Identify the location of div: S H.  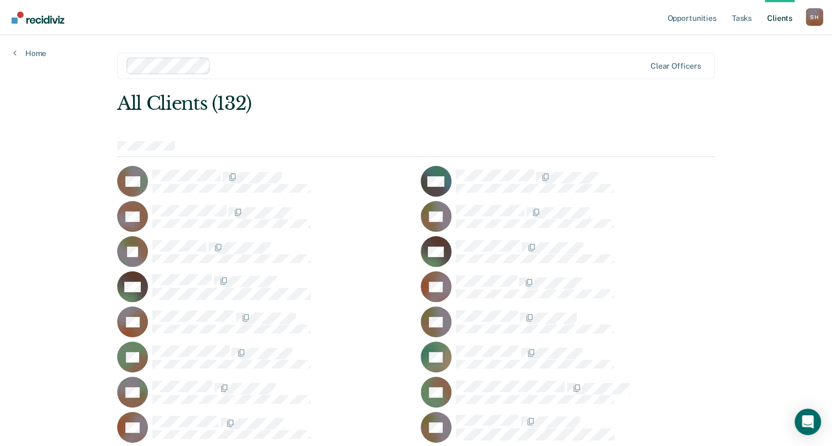
(814, 17).